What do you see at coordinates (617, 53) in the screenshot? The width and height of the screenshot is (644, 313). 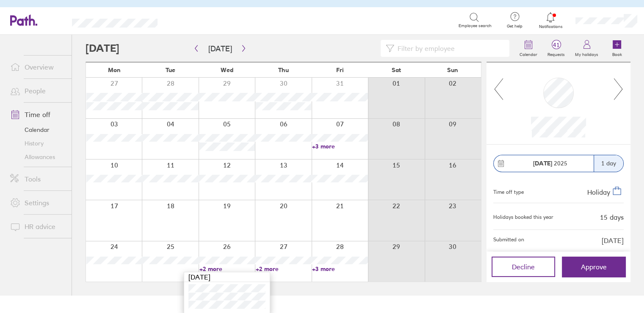 I see `label: Book` at bounding box center [617, 53].